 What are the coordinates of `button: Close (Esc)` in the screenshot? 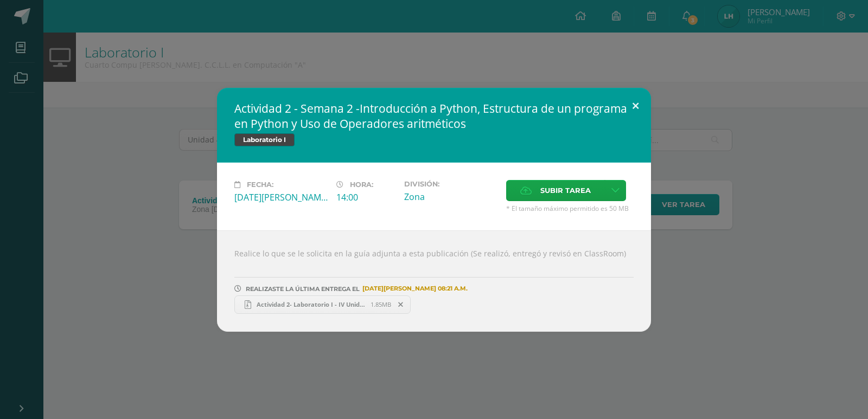 It's located at (635, 106).